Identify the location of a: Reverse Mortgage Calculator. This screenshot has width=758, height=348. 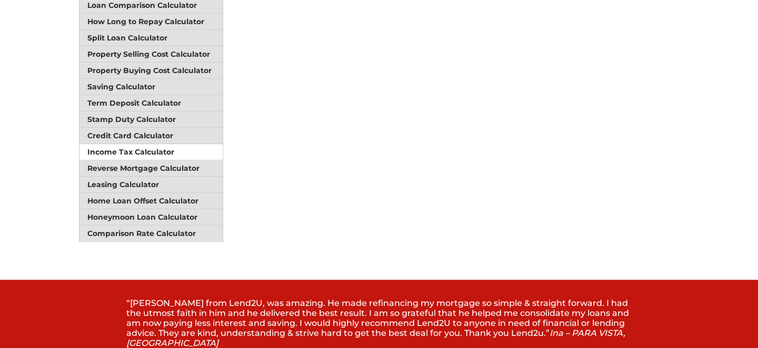
(151, 168).